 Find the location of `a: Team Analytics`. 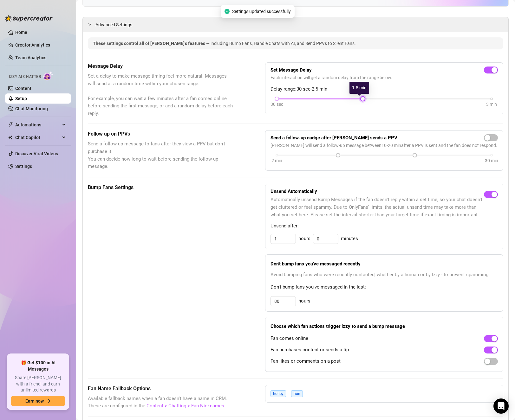

a: Team Analytics is located at coordinates (31, 58).